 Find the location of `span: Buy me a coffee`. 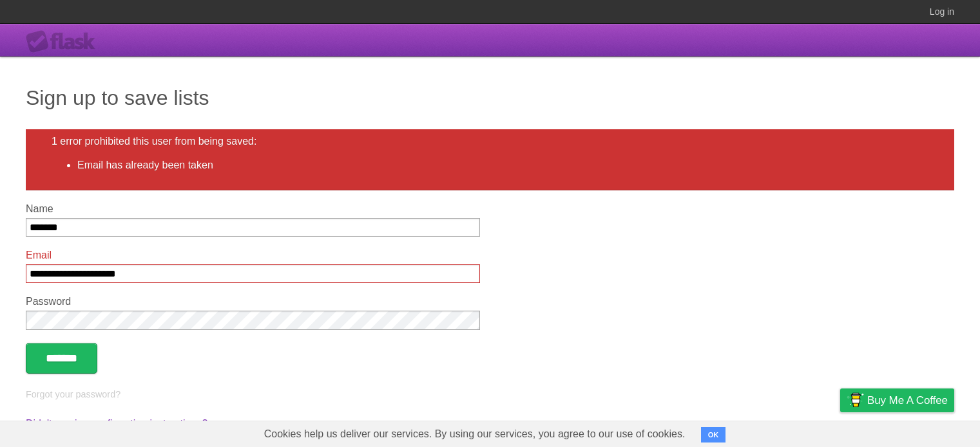

span: Buy me a coffee is located at coordinates (907, 400).